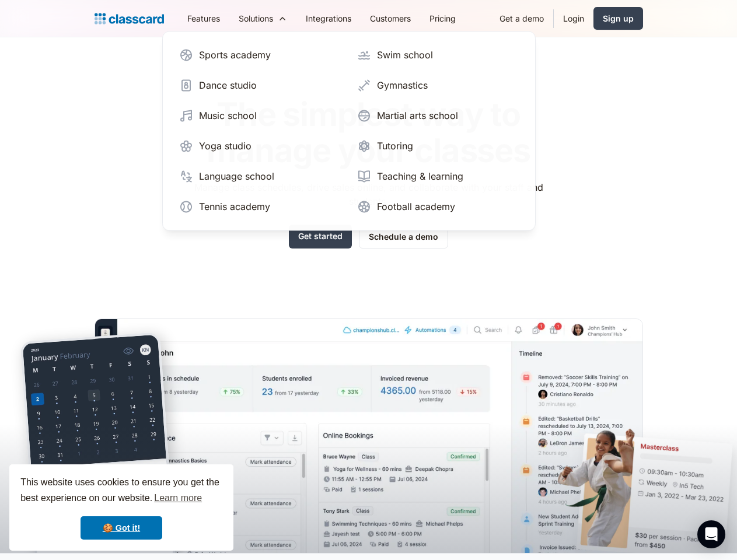 The image size is (737, 560). I want to click on div: Tennis academy, so click(235, 206).